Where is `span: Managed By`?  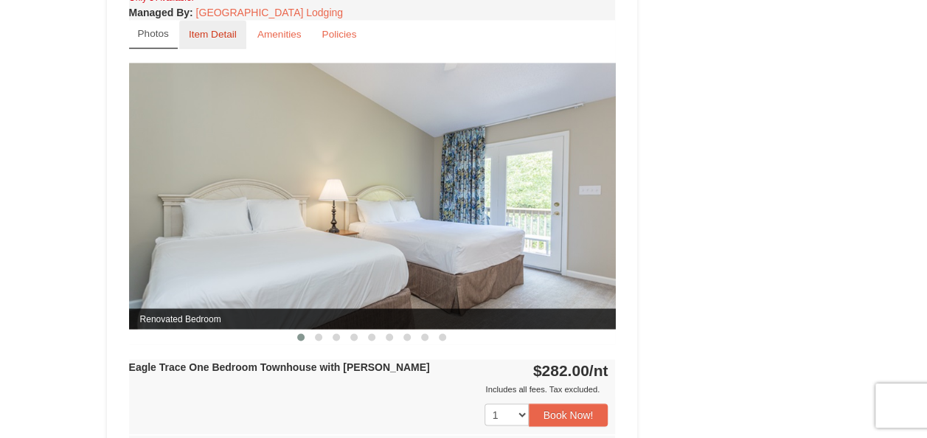 span: Managed By is located at coordinates (159, 13).